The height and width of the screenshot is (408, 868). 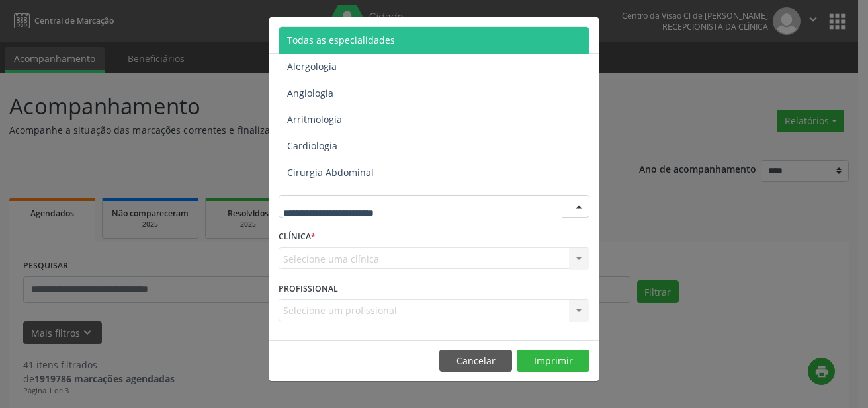 What do you see at coordinates (341, 40) in the screenshot?
I see `span: Todas as especialidades` at bounding box center [341, 40].